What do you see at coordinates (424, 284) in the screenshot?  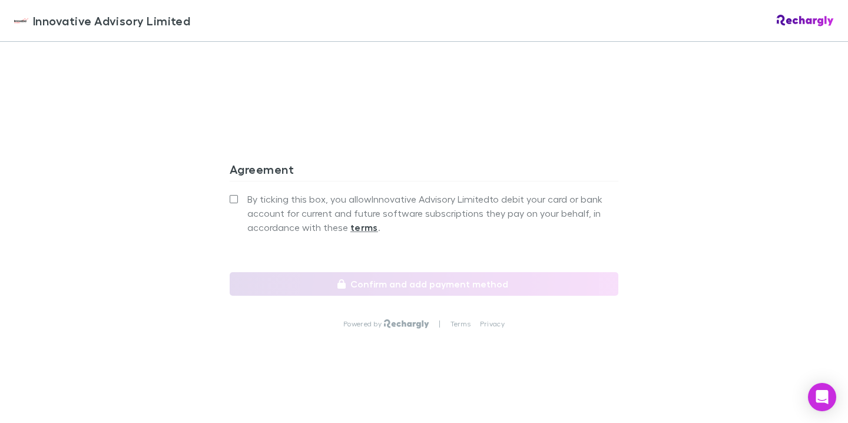 I see `button: Confirm and add payment method` at bounding box center [424, 284].